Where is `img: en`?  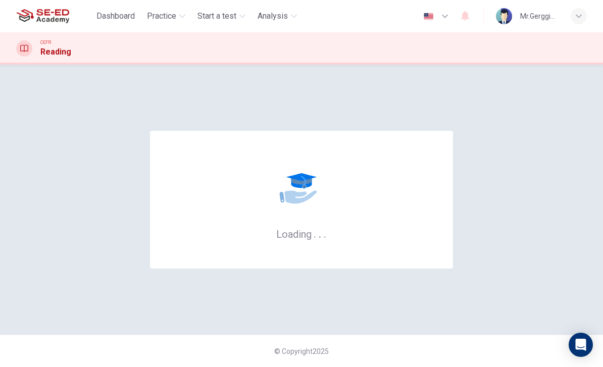 img: en is located at coordinates (428, 16).